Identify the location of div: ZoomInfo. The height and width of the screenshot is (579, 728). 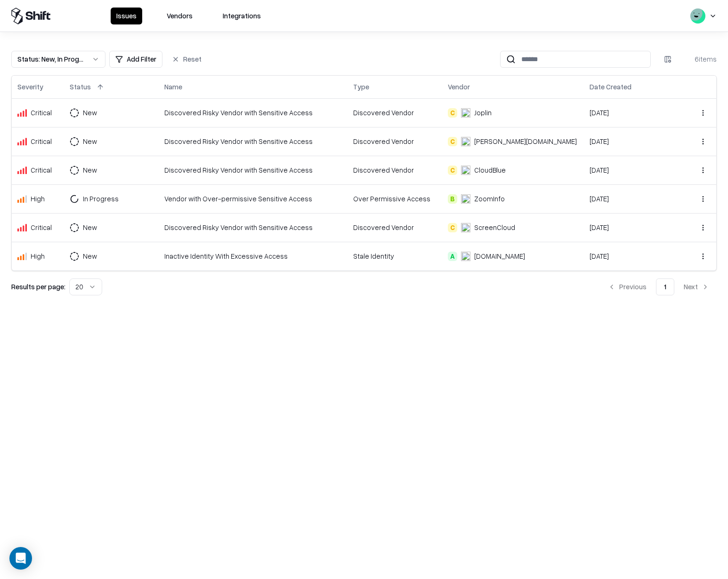
(489, 198).